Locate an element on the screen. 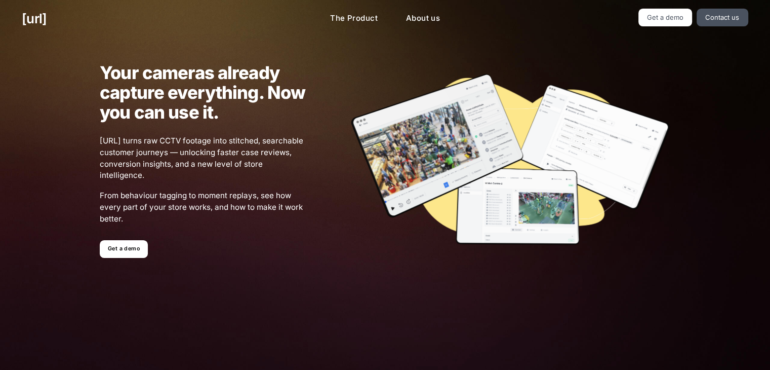  span: From behaviour tagging to moment replays, see how every part of your store works, and how to make... is located at coordinates (203, 207).